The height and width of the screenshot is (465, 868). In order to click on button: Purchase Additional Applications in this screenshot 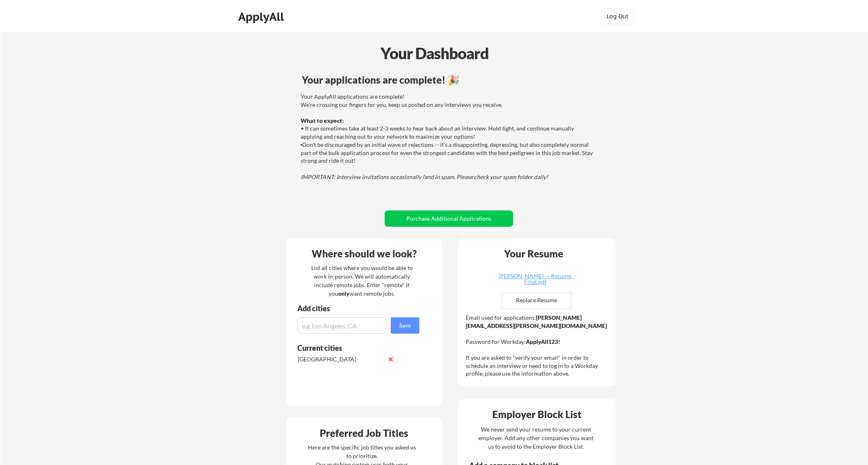, I will do `click(449, 219)`.